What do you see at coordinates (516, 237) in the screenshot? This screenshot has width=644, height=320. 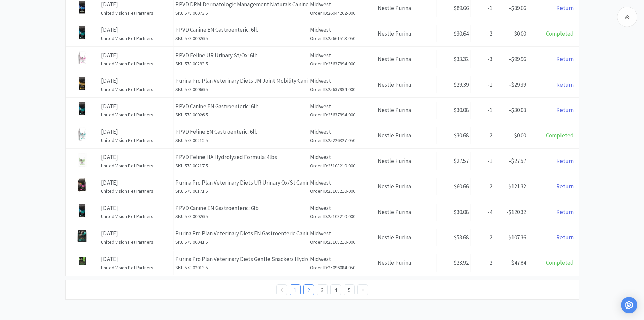 I see `span: -$107.36` at bounding box center [516, 237].